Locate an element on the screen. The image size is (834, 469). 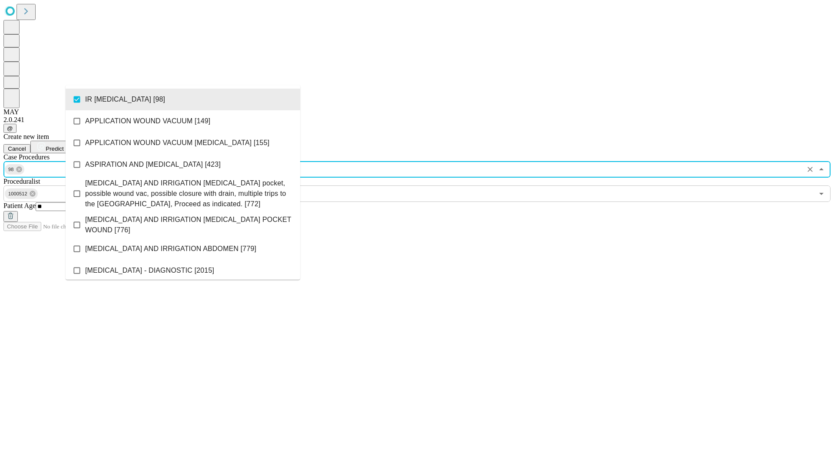
span: Proceduralist is located at coordinates (22, 181).